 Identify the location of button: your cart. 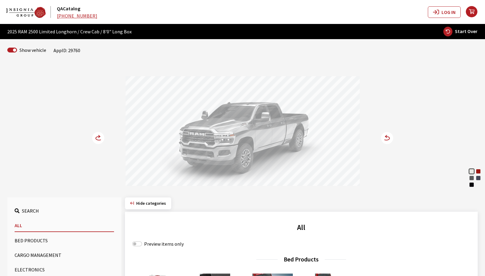
(475, 12).